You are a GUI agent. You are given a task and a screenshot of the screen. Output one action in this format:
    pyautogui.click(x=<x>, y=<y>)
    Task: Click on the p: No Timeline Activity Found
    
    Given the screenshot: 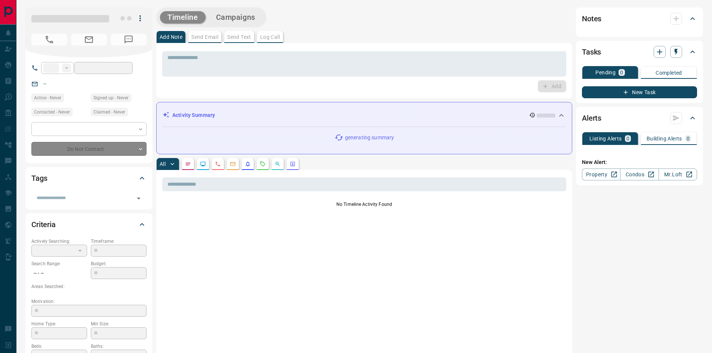 What is the action you would take?
    pyautogui.click(x=364, y=205)
    